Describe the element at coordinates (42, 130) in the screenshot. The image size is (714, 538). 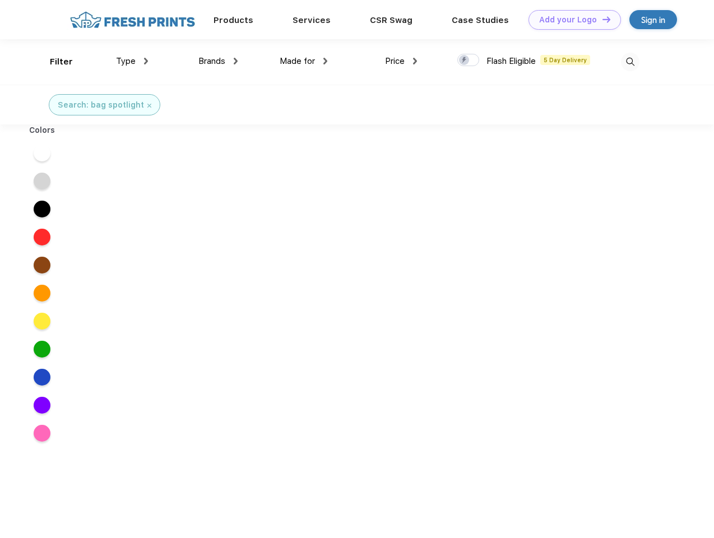
I see `div: Colors` at that location.